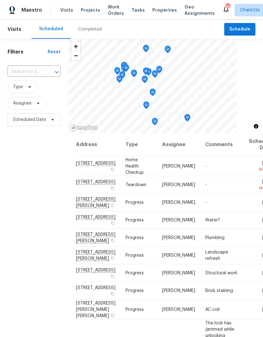  Describe the element at coordinates (22, 103) in the screenshot. I see `span: Assignee` at that location.